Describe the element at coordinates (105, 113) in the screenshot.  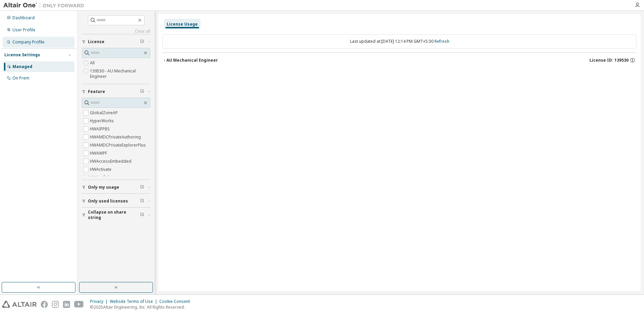
I see `label: GlobalZoneAP` at that location.